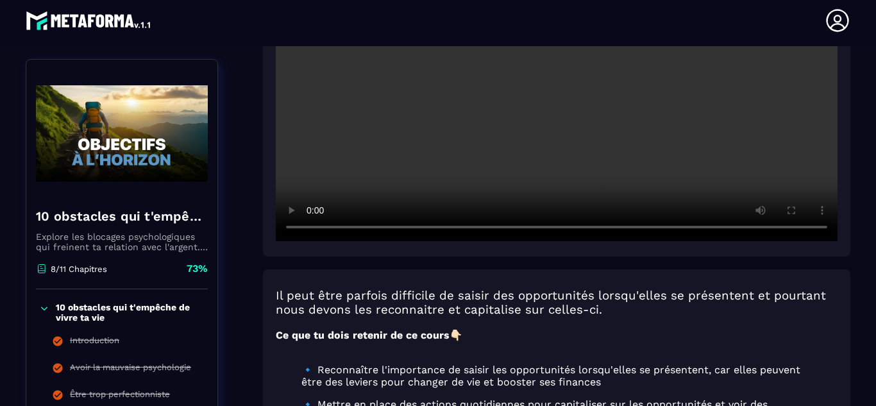 This screenshot has width=876, height=406. Describe the element at coordinates (79, 269) in the screenshot. I see `p: 8/11 Chapitres` at that location.